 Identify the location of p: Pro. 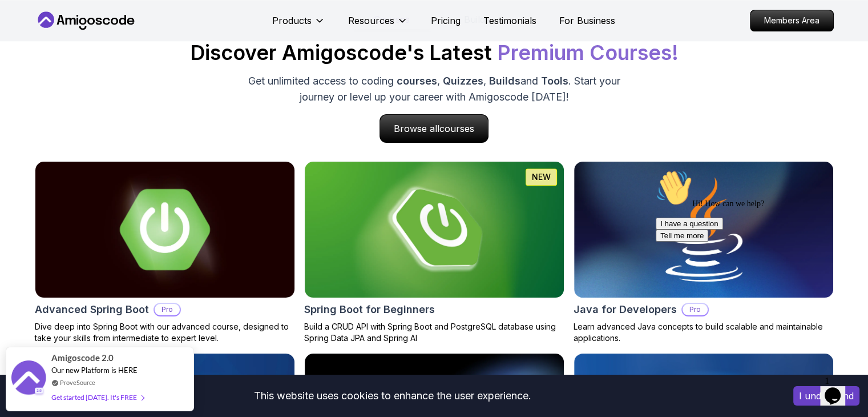
(167, 310).